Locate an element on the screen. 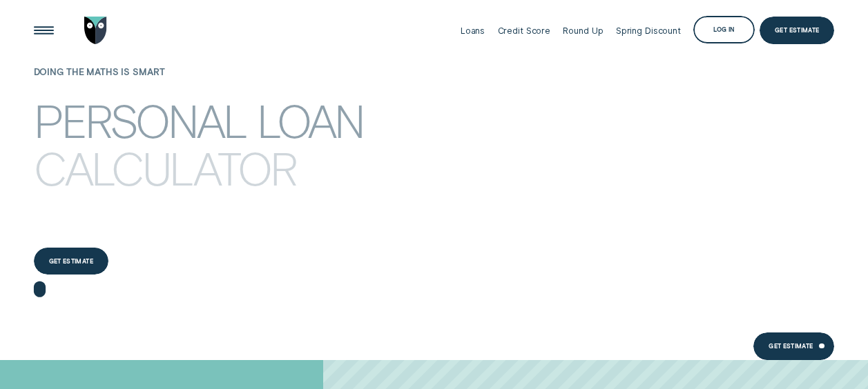 Image resolution: width=868 pixels, height=389 pixels. div: Round Up is located at coordinates (582, 30).